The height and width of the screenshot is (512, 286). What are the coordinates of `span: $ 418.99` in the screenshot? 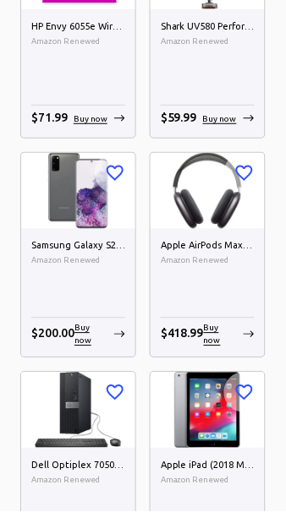 It's located at (182, 334).